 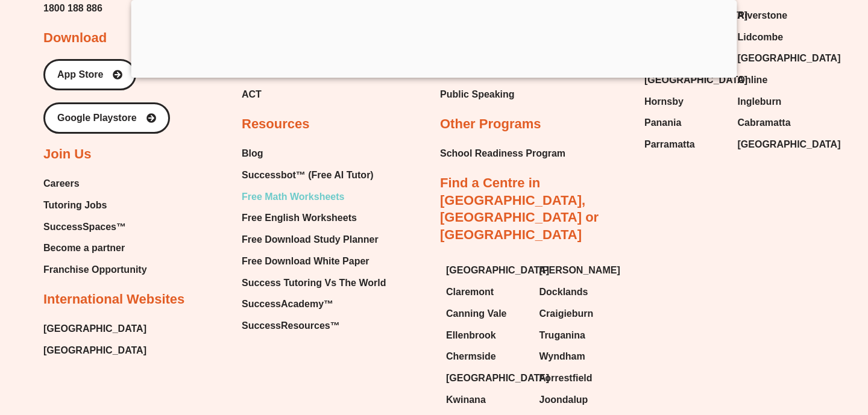 I want to click on a: Ellenbrook, so click(x=486, y=336).